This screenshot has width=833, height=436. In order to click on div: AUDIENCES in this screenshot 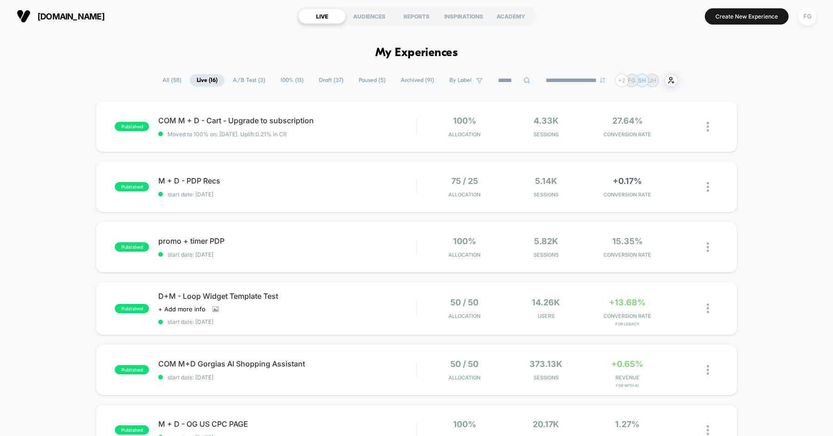, I will do `click(369, 16)`.